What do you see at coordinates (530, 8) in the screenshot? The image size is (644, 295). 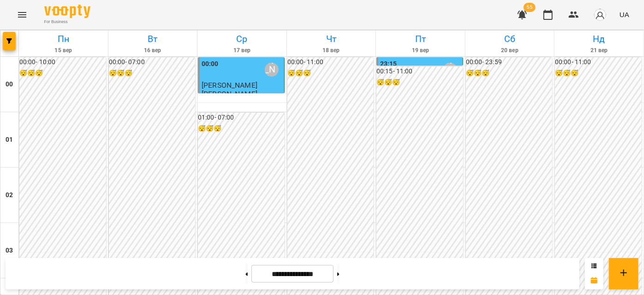 I see `span: 55` at bounding box center [530, 8].